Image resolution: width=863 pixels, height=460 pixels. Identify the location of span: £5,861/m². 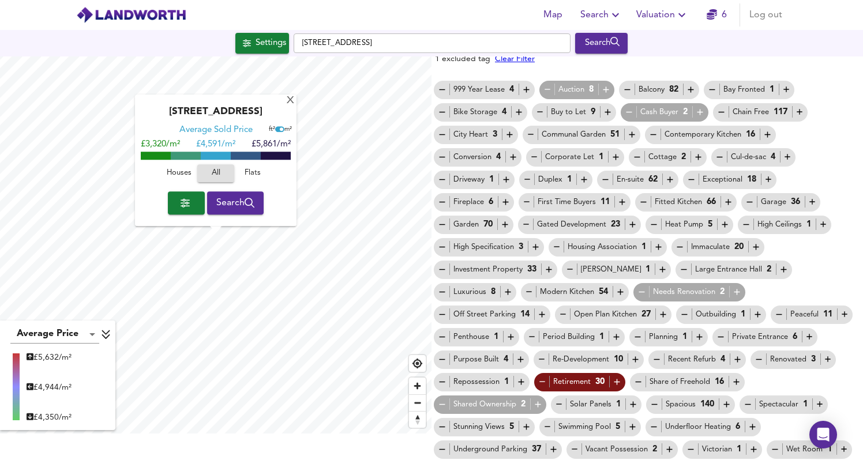
(271, 145).